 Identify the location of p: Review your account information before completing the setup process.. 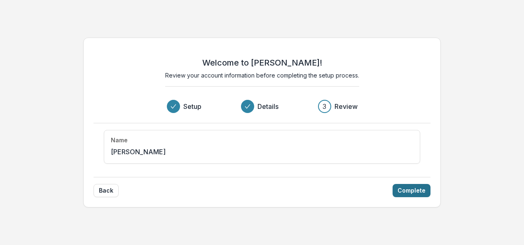
(262, 75).